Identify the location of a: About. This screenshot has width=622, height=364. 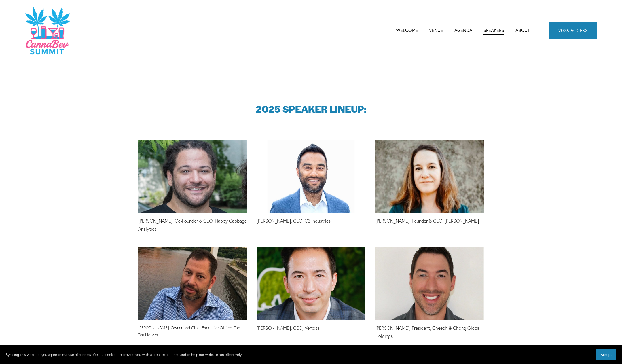
(522, 31).